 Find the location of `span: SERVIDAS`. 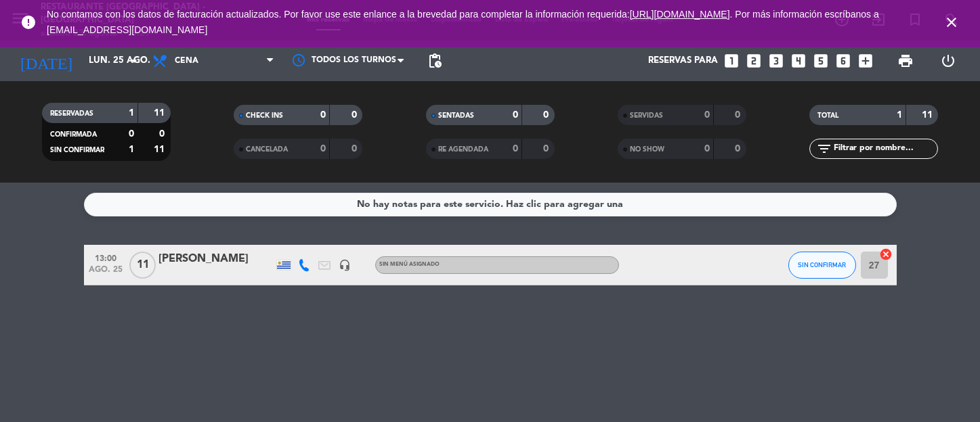

span: SERVIDAS is located at coordinates (647, 115).